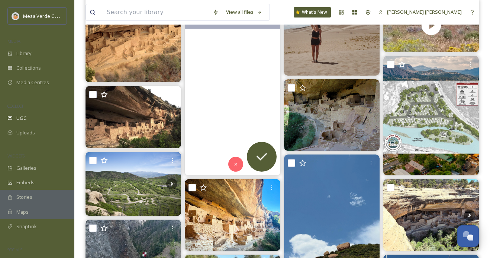  What do you see at coordinates (15, 249) in the screenshot?
I see `span: SOCIALS` at bounding box center [15, 249].